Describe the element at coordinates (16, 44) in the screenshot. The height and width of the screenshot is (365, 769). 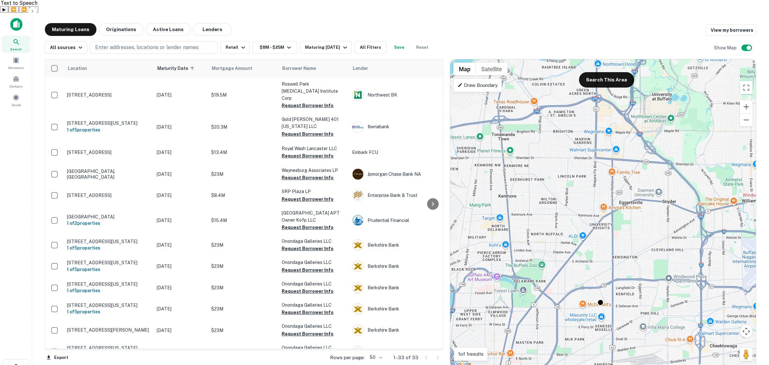
I see `a: Search` at that location.